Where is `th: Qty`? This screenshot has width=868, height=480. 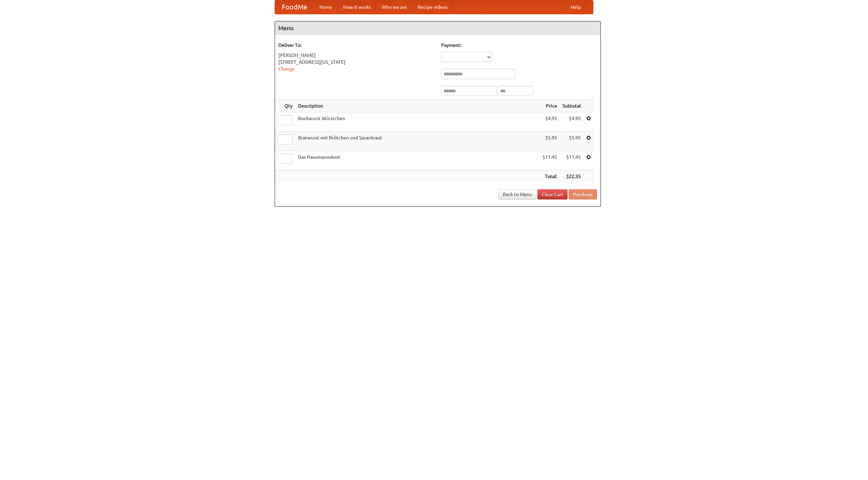
th: Qty is located at coordinates (285, 106).